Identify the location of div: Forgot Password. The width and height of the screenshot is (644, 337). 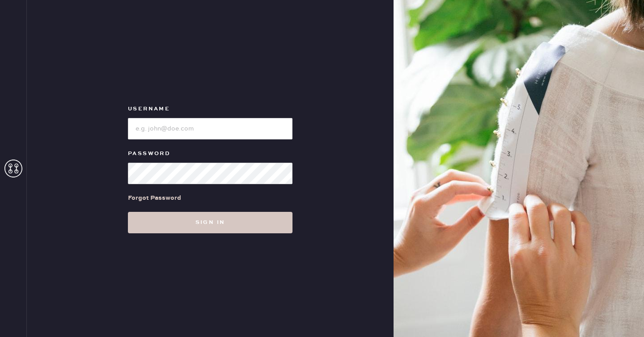
(154, 198).